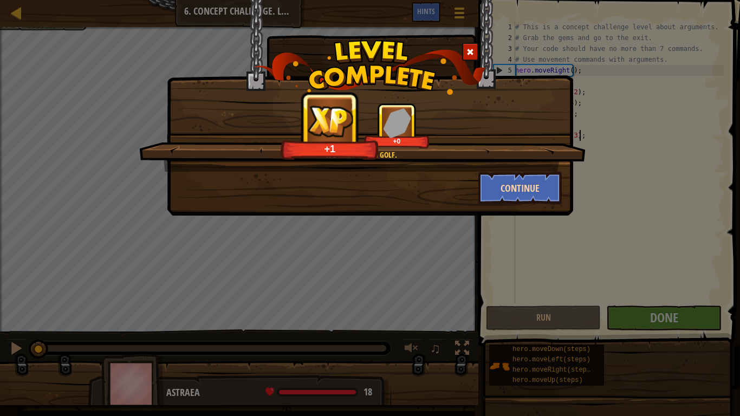  Describe the element at coordinates (361, 155) in the screenshot. I see `div: It's like playing golf.` at that location.